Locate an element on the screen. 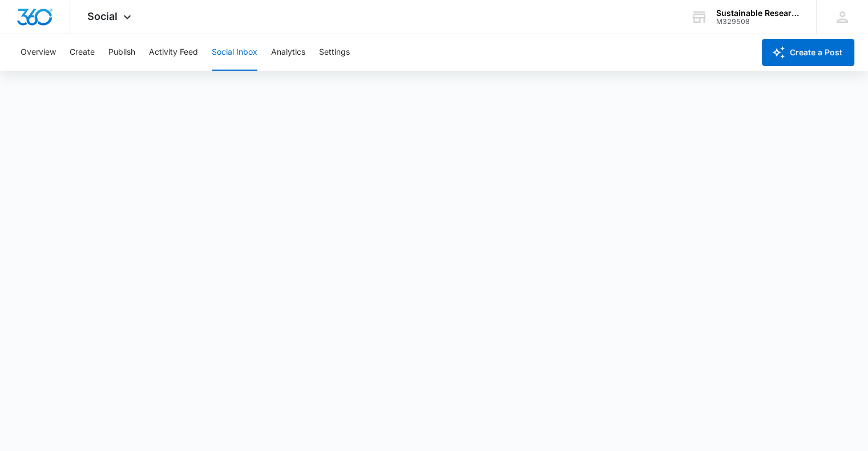  div: account id is located at coordinates (758, 21).